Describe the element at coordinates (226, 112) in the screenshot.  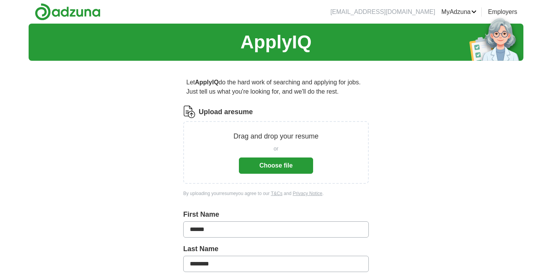
I see `label: Upload a resume` at that location.